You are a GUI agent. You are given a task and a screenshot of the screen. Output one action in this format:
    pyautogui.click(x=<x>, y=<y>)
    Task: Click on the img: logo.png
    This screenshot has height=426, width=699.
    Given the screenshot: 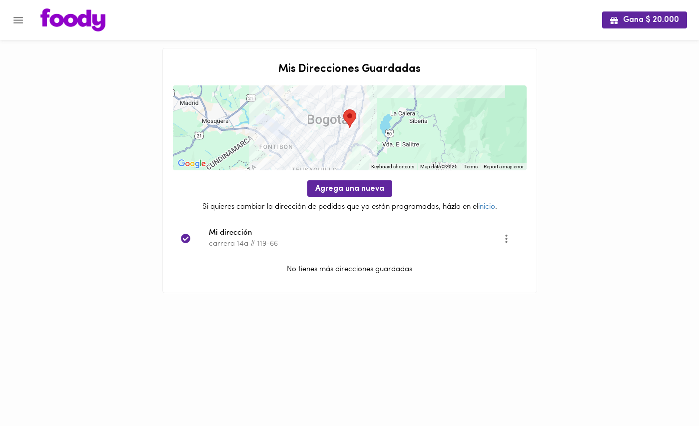 What is the action you would take?
    pyautogui.click(x=73, y=20)
    